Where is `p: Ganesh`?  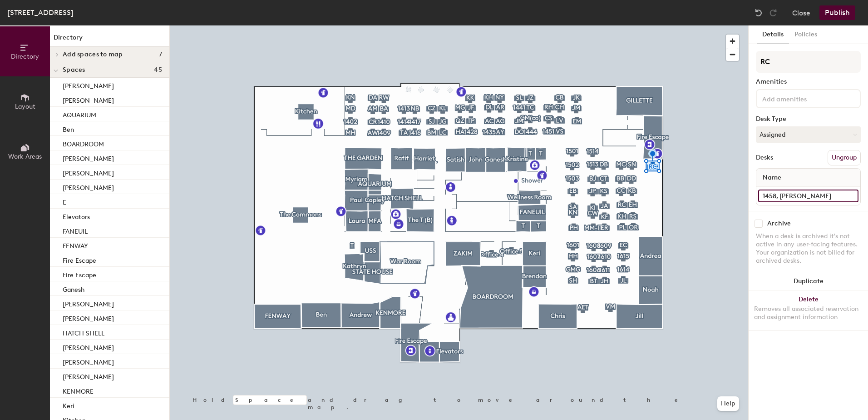
p: Ganesh is located at coordinates (73, 288).